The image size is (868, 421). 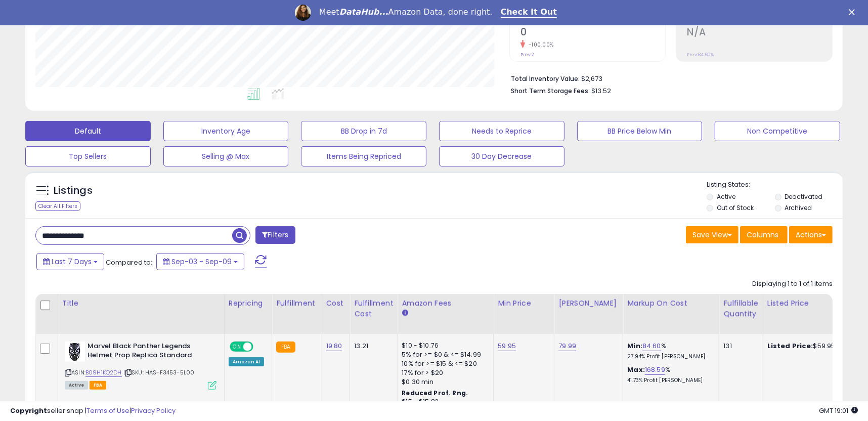 What do you see at coordinates (226, 156) in the screenshot?
I see `button: Selling @ Max` at bounding box center [226, 156].